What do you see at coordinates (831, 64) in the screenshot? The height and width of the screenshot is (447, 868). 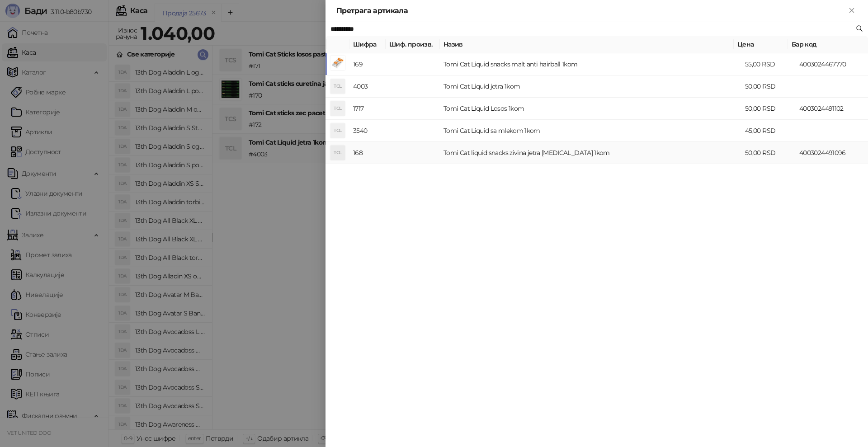 I see `td: 4003024467770` at bounding box center [831, 64].